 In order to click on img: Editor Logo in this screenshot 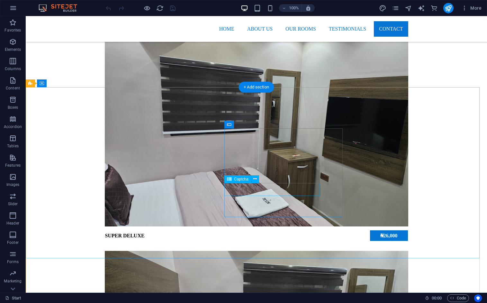, I will do `click(61, 8)`.